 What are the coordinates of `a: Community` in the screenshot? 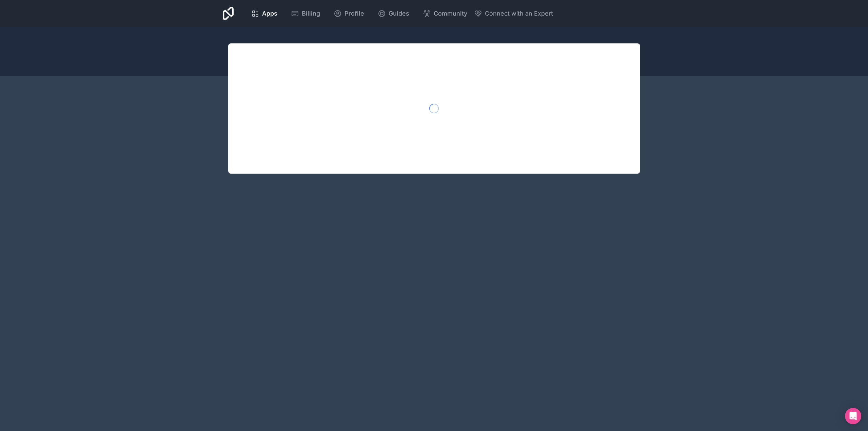 It's located at (445, 14).